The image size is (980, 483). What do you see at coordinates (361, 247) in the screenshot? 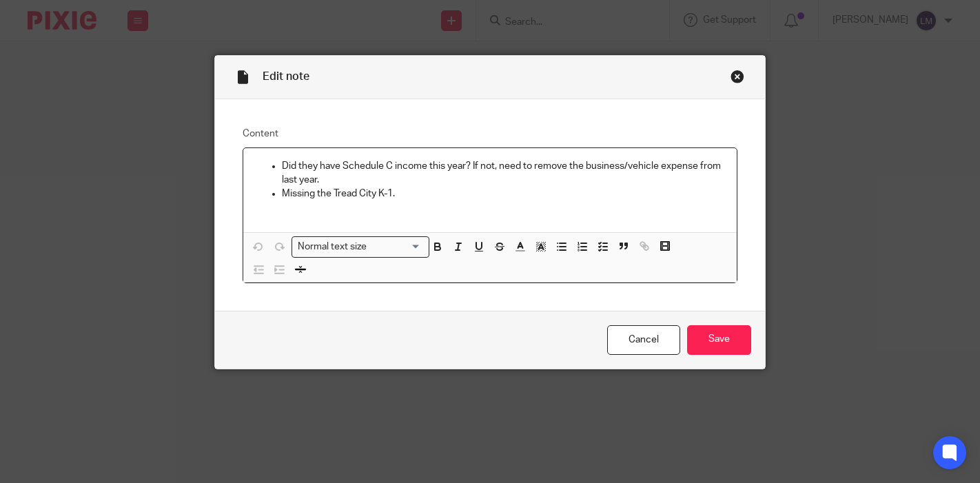
I see `div: Search for option` at bounding box center [361, 247].